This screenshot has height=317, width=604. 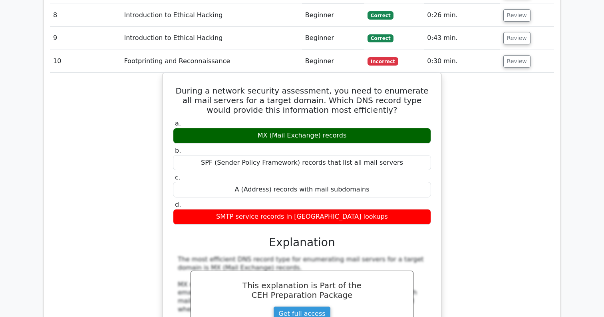 I want to click on div: SPF (Sender Policy Framework) records that list all mail servers, so click(x=302, y=163).